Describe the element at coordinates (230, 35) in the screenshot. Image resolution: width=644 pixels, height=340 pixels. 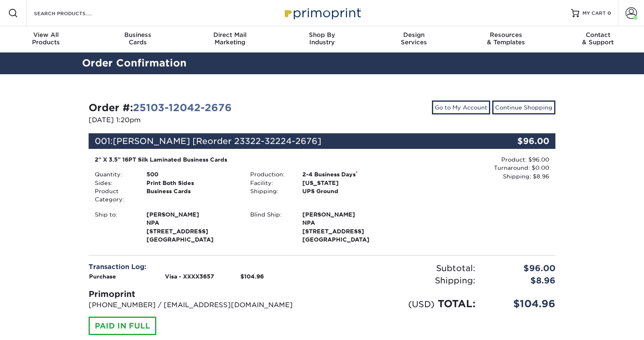
I see `span: Direct Mail` at that location.